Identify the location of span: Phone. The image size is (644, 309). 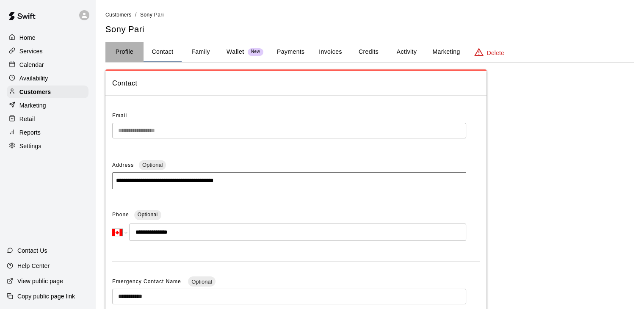
(121, 215).